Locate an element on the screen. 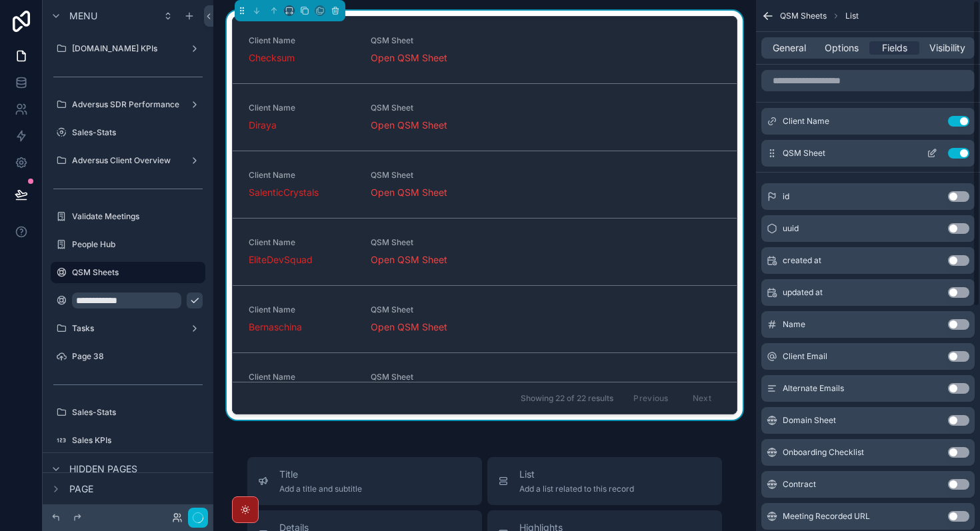 This screenshot has height=531, width=980. span: Add a title and subtitle is located at coordinates (321, 490).